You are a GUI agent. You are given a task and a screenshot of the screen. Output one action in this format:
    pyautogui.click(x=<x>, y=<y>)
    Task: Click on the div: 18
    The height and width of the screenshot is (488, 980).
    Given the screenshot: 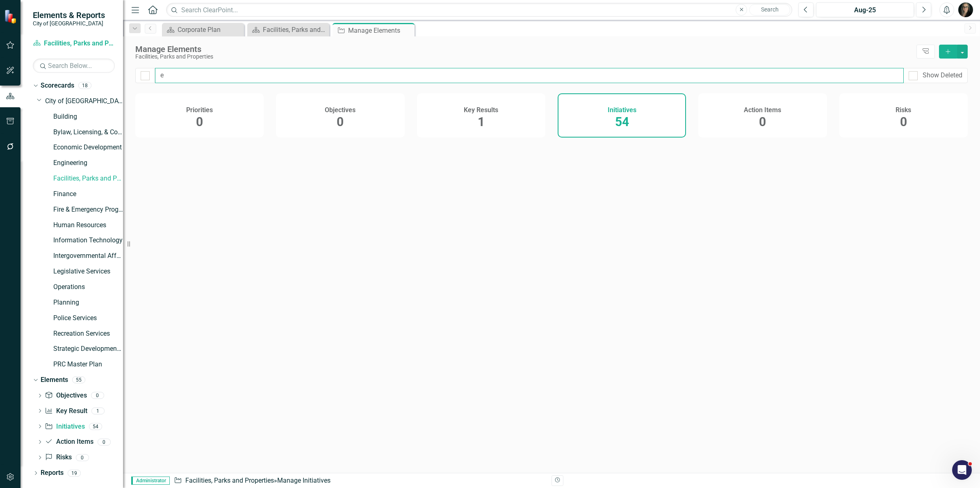 What is the action you would take?
    pyautogui.click(x=85, y=85)
    